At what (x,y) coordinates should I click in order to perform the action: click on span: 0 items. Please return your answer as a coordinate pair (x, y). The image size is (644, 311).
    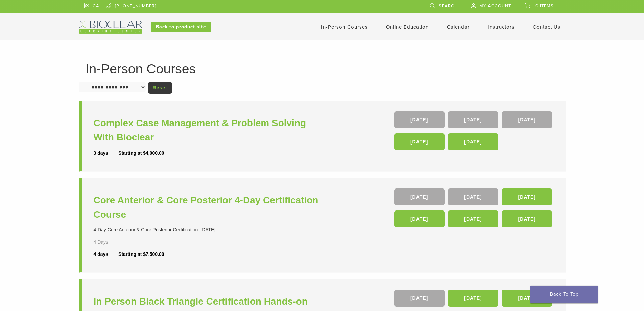
    Looking at the image, I should click on (544, 6).